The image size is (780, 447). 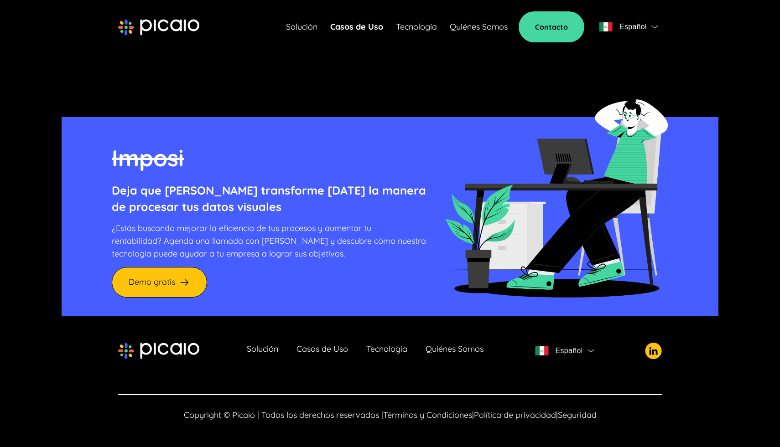 What do you see at coordinates (577, 415) in the screenshot?
I see `span: Seguridad` at bounding box center [577, 415].